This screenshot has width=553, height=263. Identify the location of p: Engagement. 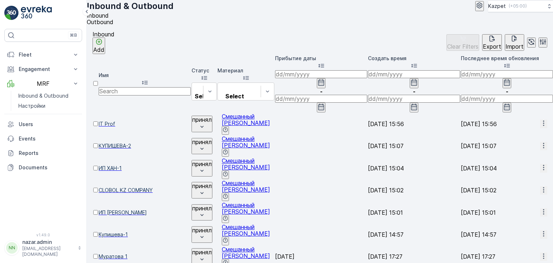
(43, 69).